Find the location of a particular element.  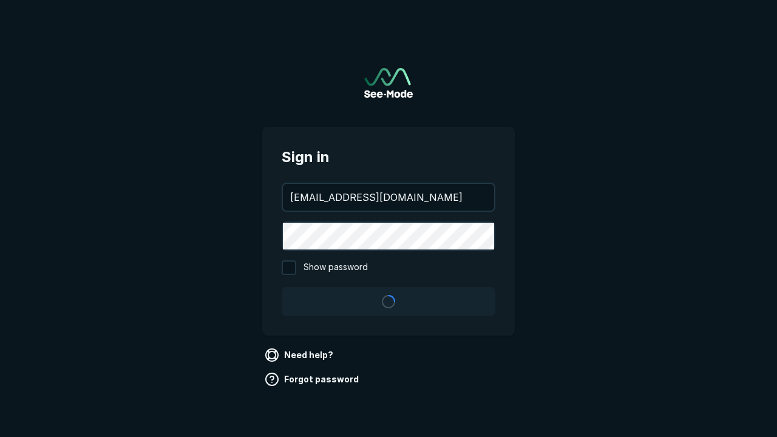

span: Sign in is located at coordinates (389, 157).